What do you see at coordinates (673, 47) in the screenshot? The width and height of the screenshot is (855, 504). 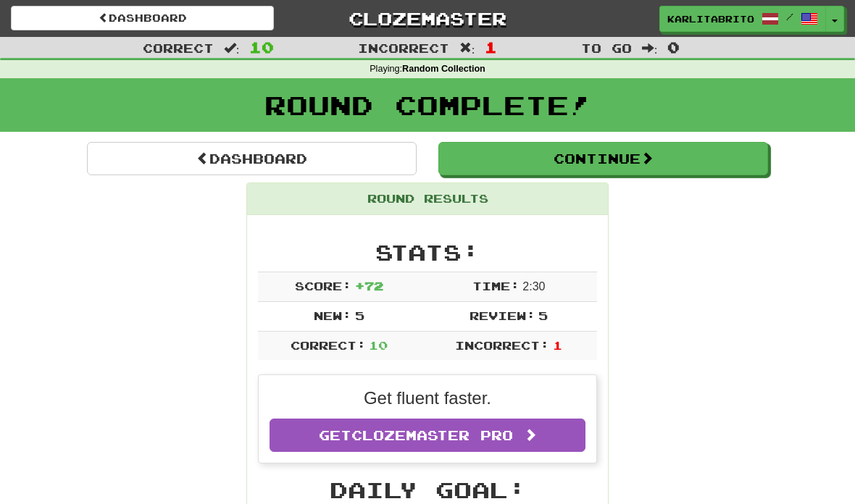 I see `span: 0` at bounding box center [673, 47].